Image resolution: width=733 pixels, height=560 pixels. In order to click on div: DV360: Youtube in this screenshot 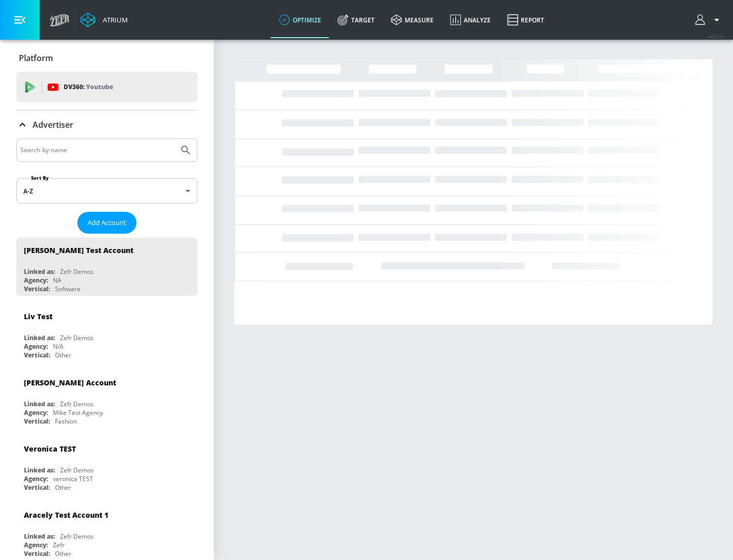, I will do `click(107, 87)`.